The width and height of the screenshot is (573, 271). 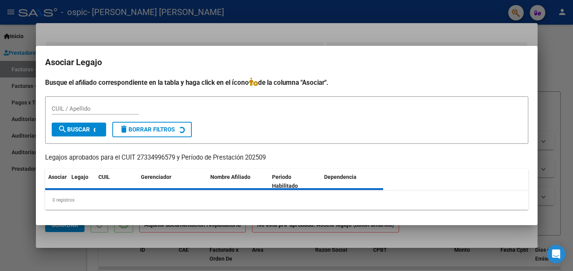 What do you see at coordinates (63, 129) in the screenshot?
I see `mat-icon: search` at bounding box center [63, 129].